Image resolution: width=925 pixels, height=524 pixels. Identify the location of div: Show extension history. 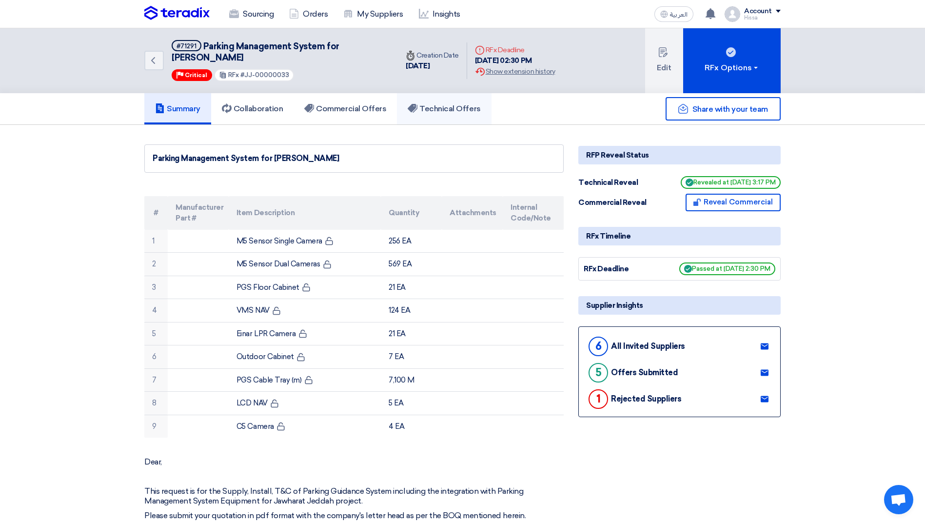
(515, 71).